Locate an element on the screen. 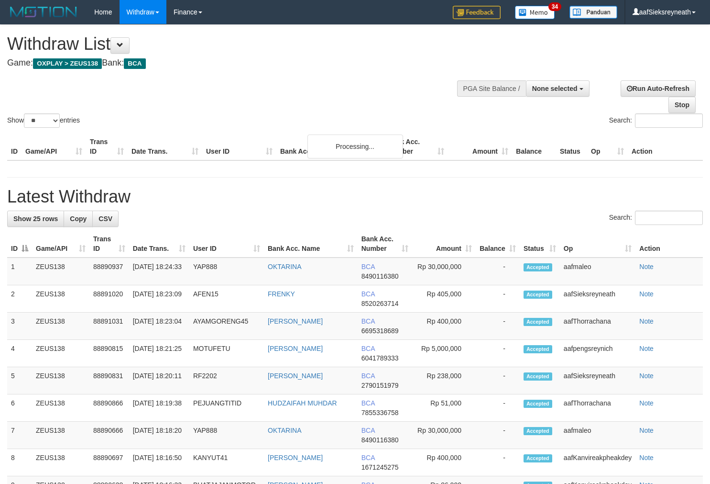  th: ID is located at coordinates (14, 146).